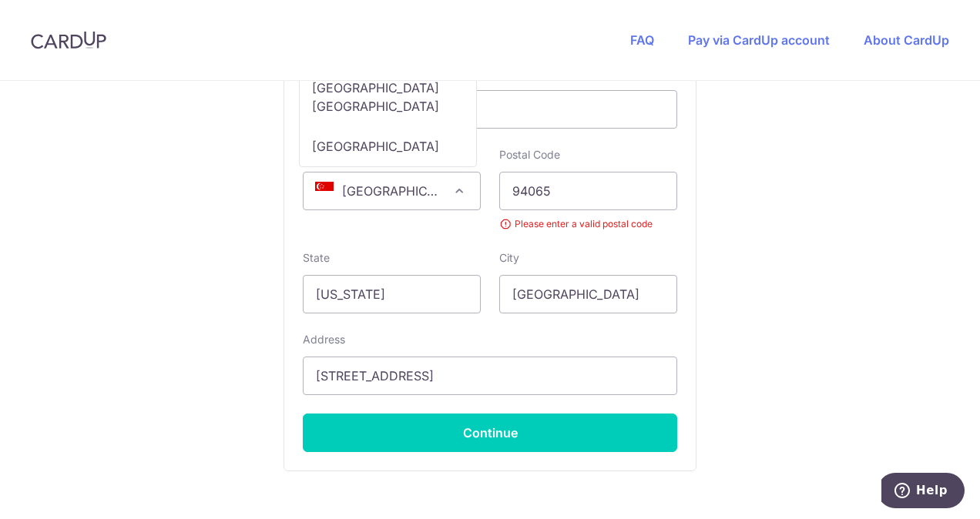 Image resolution: width=980 pixels, height=519 pixels. Describe the element at coordinates (509, 258) in the screenshot. I see `label: City` at that location.